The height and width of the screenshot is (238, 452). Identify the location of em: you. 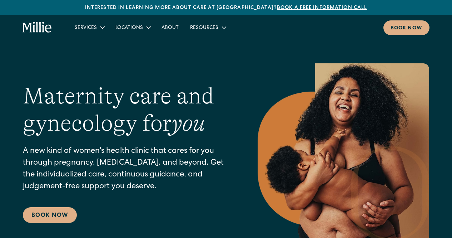
(188, 123).